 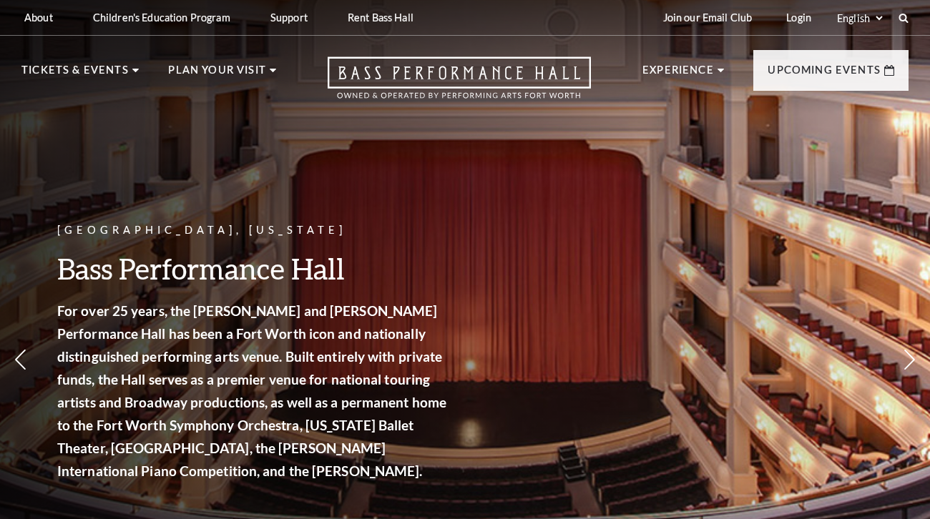 I want to click on p: Upcoming Events, so click(x=824, y=74).